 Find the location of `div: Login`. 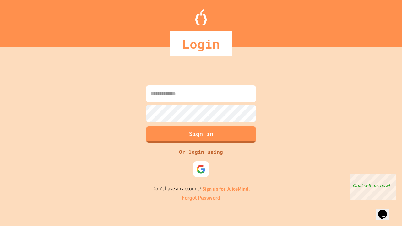

div: Login is located at coordinates (201, 44).